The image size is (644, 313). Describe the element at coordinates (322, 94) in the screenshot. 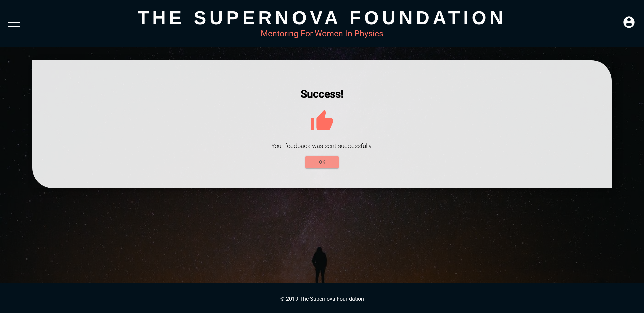

I see `h1: Success!` at that location.